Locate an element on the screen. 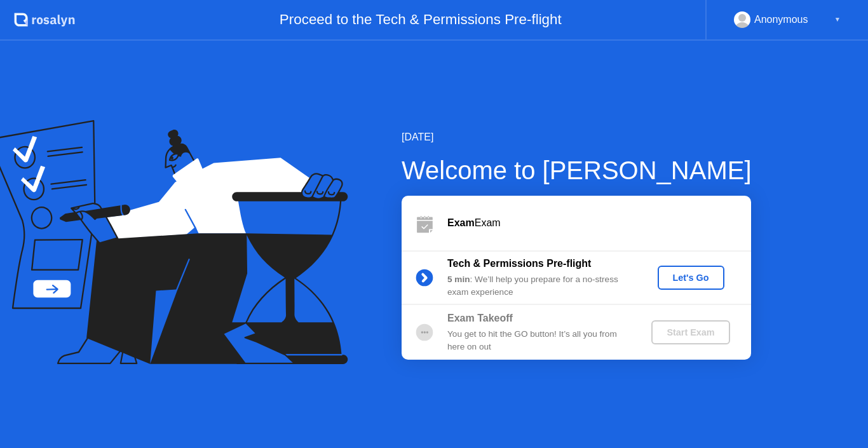 This screenshot has width=868, height=448. b: Exam is located at coordinates (461, 223).